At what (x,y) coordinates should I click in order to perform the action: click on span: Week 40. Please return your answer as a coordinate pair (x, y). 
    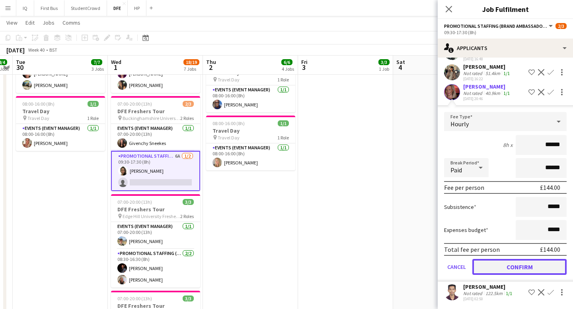
    Looking at the image, I should click on (36, 50).